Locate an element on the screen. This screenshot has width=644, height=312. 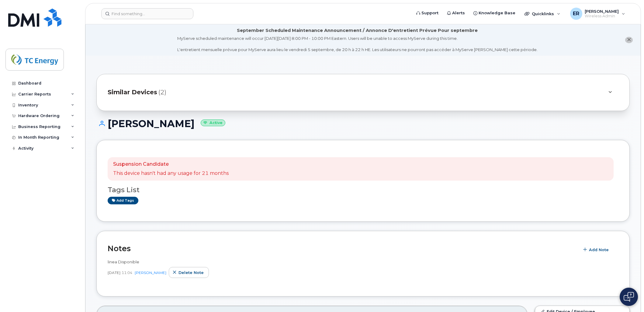
span: Add Note is located at coordinates (599, 249).